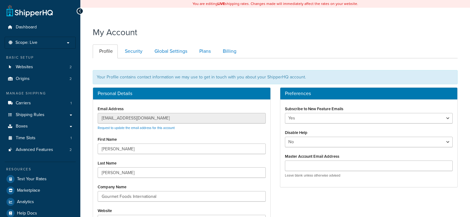 The image size is (470, 217). Describe the element at coordinates (40, 103) in the screenshot. I see `a: Carriers 1` at that location.